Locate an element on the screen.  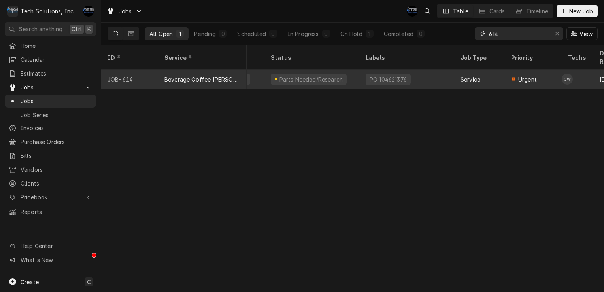
div: Priority is located at coordinates (533, 57).